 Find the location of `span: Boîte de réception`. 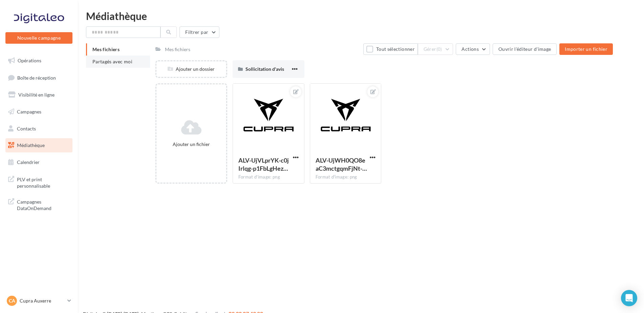

span: Boîte de réception is located at coordinates (36, 77).